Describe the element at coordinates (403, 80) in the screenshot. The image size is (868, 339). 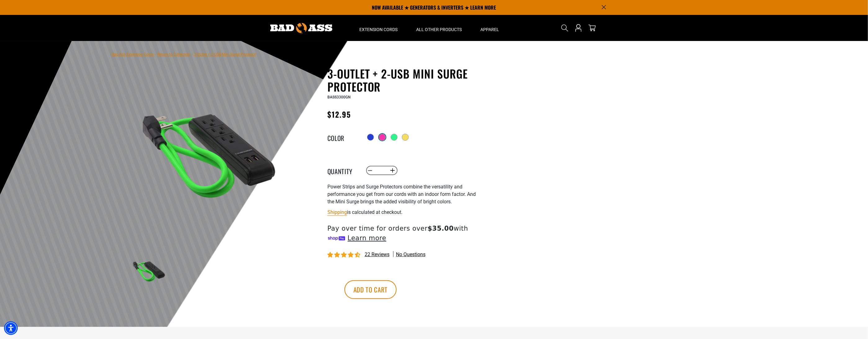
I see `h1: 3-Outlet + 2-USB Mini Surge Protector` at that location.